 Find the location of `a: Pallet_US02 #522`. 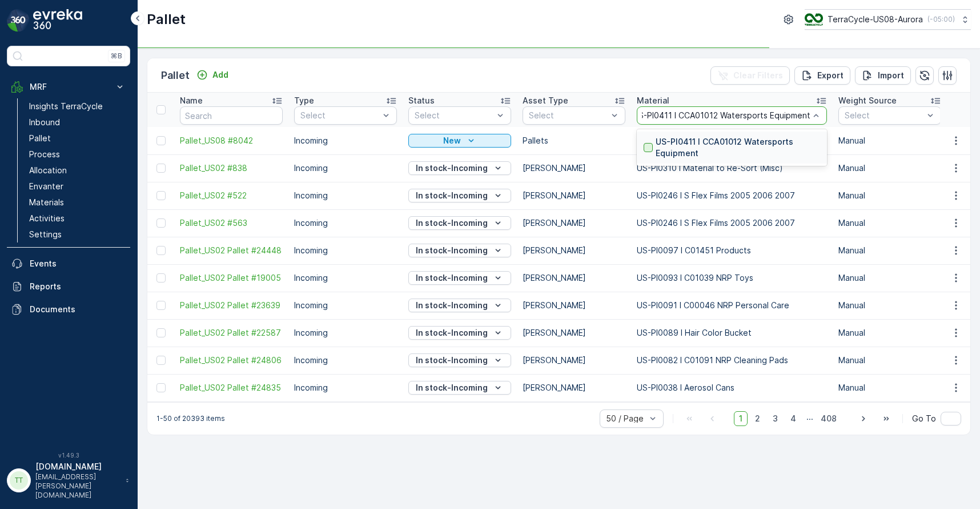

a: Pallet_US02 #522 is located at coordinates (231, 196).